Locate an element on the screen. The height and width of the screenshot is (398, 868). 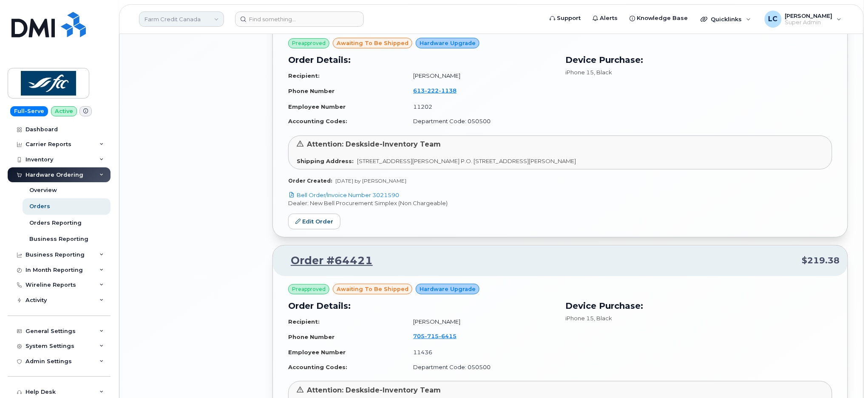
strong: Order Created: is located at coordinates (310, 180).